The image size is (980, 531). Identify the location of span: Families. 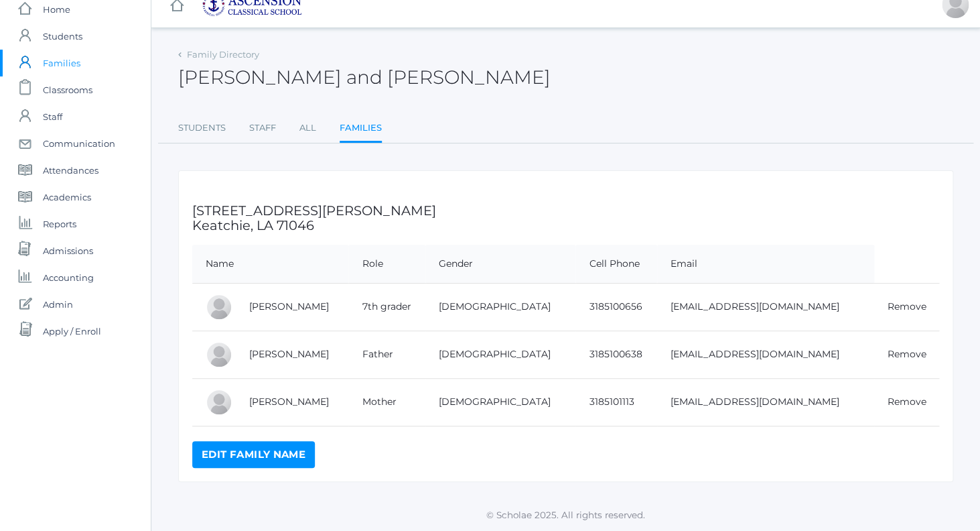
(62, 63).